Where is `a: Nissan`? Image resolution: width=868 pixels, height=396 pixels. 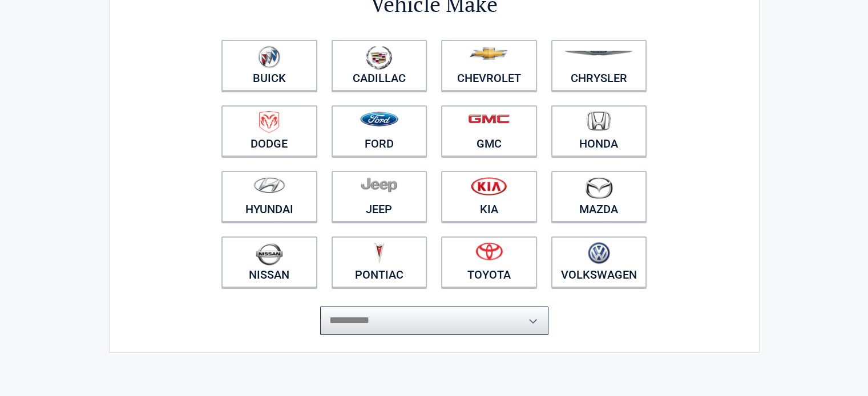
a: Nissan is located at coordinates (269, 262).